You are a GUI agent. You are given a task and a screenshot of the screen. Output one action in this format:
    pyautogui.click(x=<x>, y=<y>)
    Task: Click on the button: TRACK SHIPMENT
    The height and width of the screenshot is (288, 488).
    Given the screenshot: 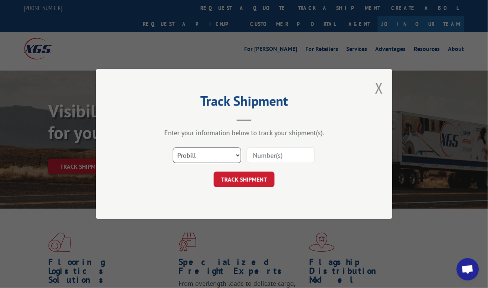 What is the action you would take?
    pyautogui.click(x=244, y=179)
    